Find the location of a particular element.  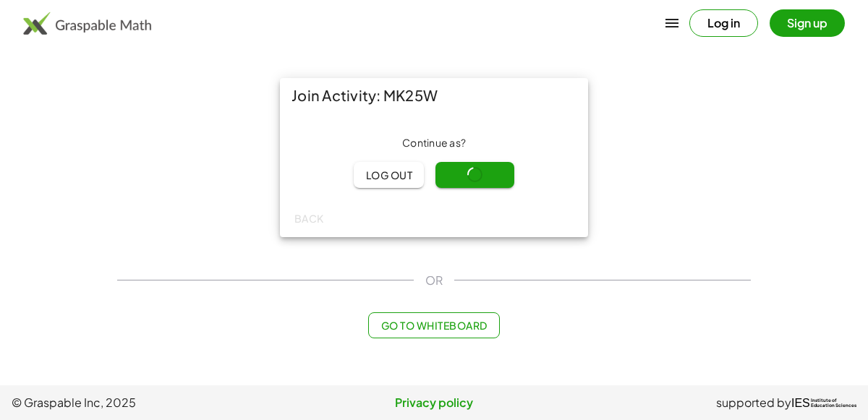

span: OR is located at coordinates (434, 280).